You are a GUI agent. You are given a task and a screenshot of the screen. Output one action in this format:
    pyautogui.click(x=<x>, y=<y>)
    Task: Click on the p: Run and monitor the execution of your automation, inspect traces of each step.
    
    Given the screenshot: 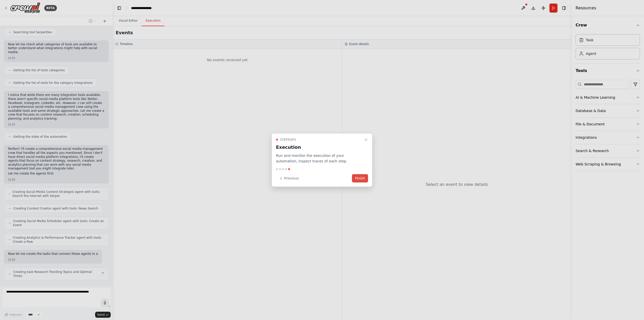 What is the action you would take?
    pyautogui.click(x=319, y=159)
    